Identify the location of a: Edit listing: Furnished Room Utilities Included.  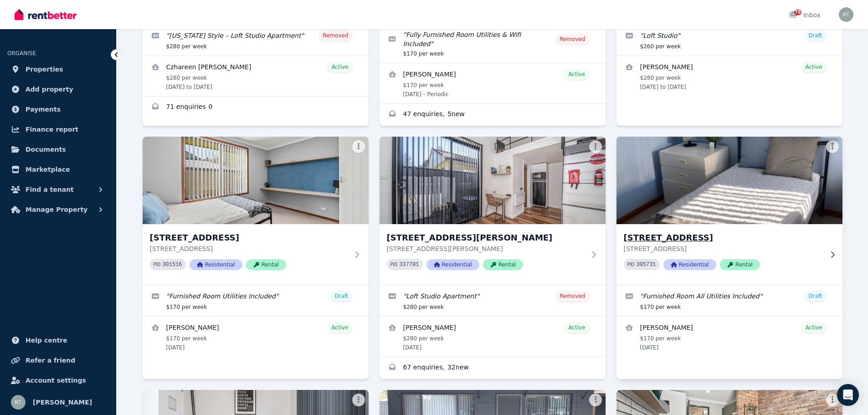
(256, 301).